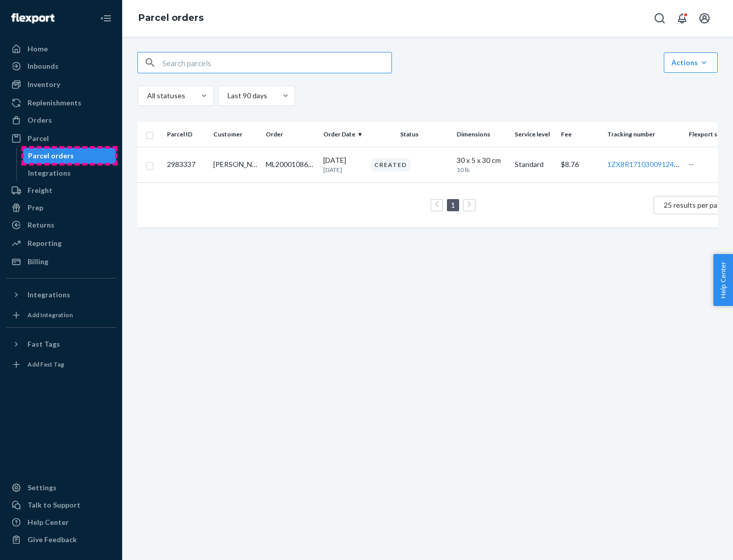 This screenshot has height=560, width=733. What do you see at coordinates (40, 120) in the screenshot?
I see `div: Orders` at bounding box center [40, 120].